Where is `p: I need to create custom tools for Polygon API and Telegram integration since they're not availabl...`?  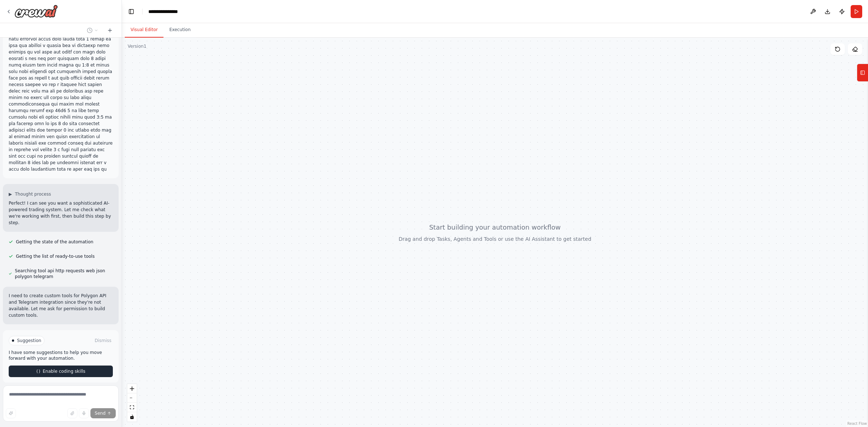 p: I need to create custom tools for Polygon API and Telegram integration since they're not availabl... is located at coordinates (61, 306).